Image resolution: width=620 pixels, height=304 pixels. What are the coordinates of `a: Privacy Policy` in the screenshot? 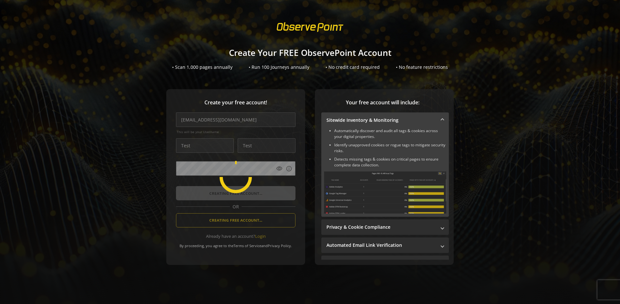 It's located at (279, 246).